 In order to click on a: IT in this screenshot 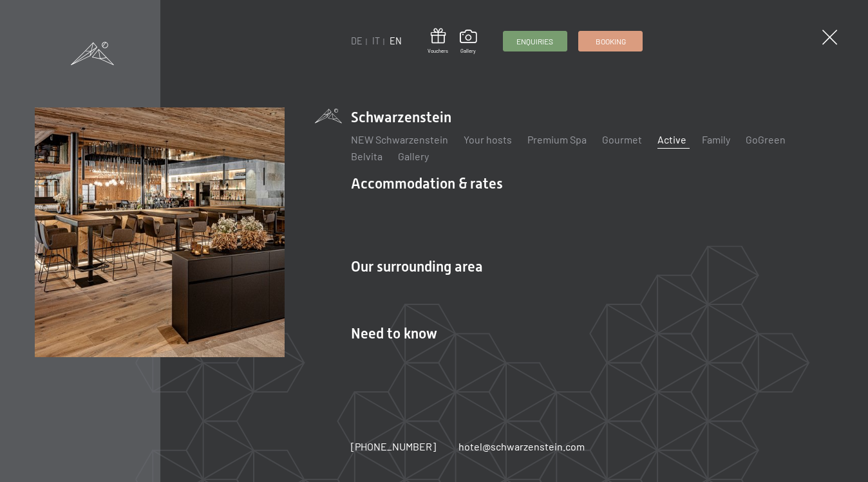, I will do `click(376, 40)`.